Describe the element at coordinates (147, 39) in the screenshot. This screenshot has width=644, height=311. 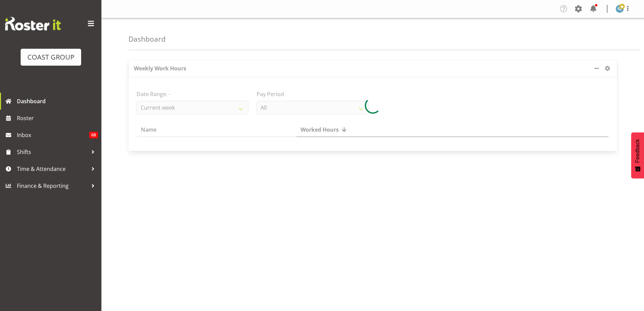
I see `h4: Dashboard` at that location.